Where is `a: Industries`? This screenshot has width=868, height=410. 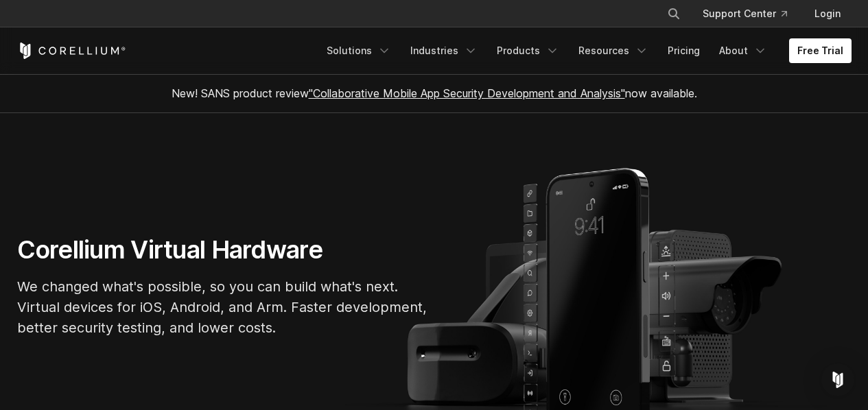
a: Industries is located at coordinates (444, 51).